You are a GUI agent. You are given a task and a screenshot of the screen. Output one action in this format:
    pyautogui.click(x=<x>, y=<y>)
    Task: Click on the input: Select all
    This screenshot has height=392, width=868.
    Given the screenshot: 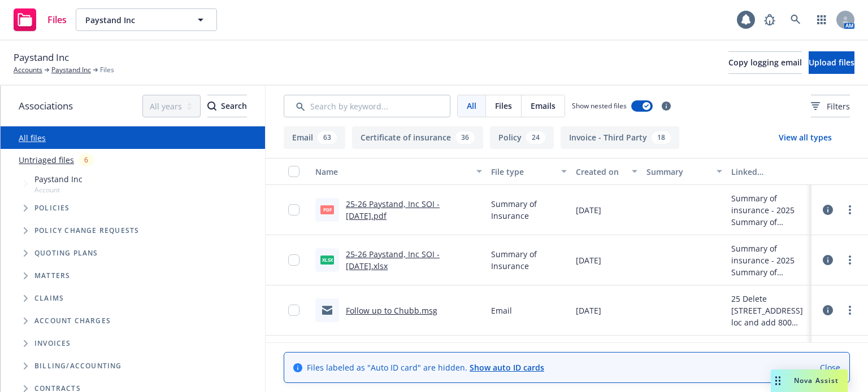 What is the action you would take?
    pyautogui.click(x=294, y=171)
    